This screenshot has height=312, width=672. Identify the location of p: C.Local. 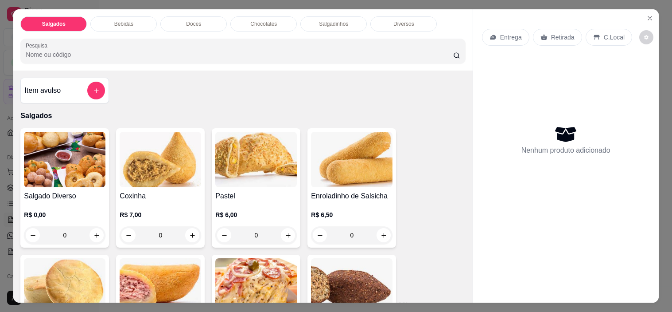
(614, 37).